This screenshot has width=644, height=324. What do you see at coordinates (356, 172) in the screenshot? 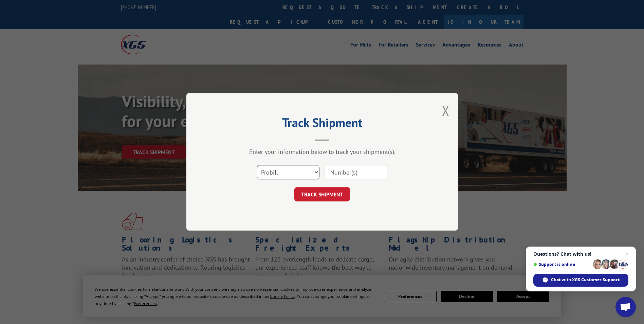
I see `input: Number(s)` at bounding box center [356, 172].